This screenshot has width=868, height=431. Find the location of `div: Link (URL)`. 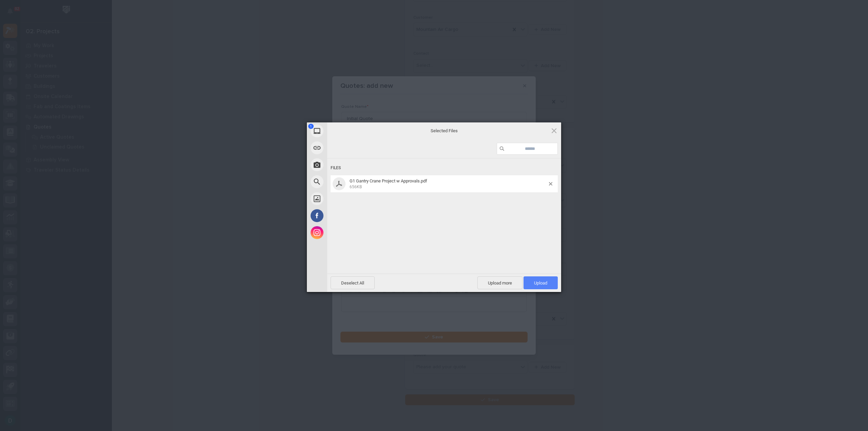

div: Link (URL) is located at coordinates (348, 148).